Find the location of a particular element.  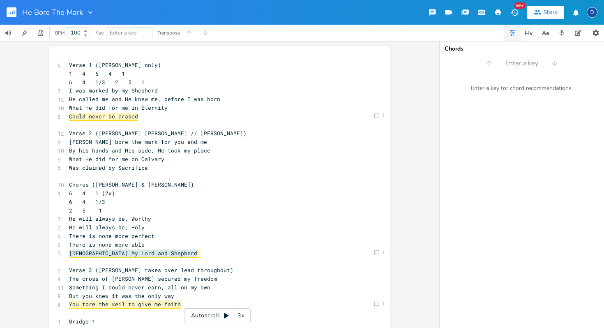

span: Something I could never earn, all on my own is located at coordinates (140, 287).